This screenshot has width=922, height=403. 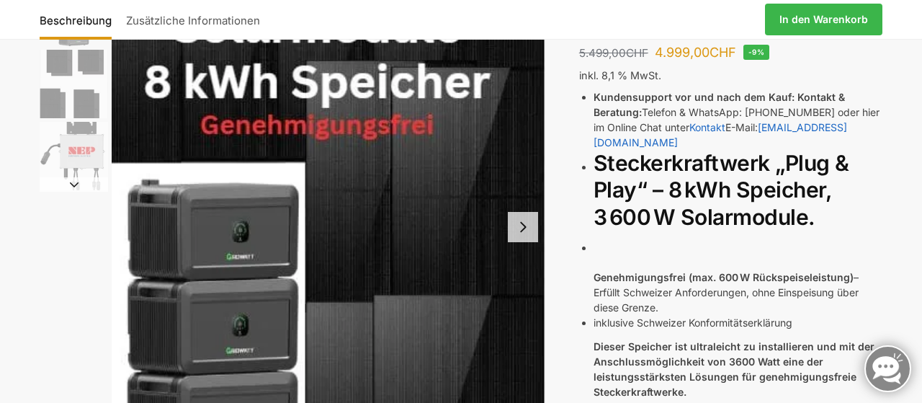 What do you see at coordinates (614, 53) in the screenshot?
I see `bdi: 5.499,00` at bounding box center [614, 53].